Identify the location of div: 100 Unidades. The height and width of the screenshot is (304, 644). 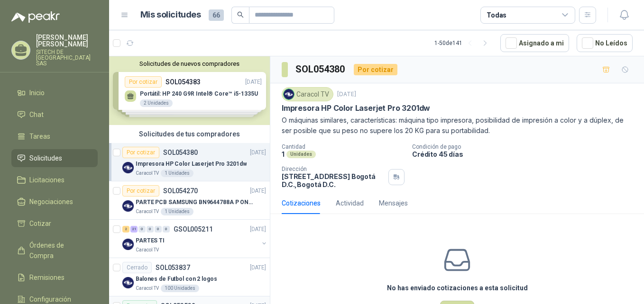
(180, 288).